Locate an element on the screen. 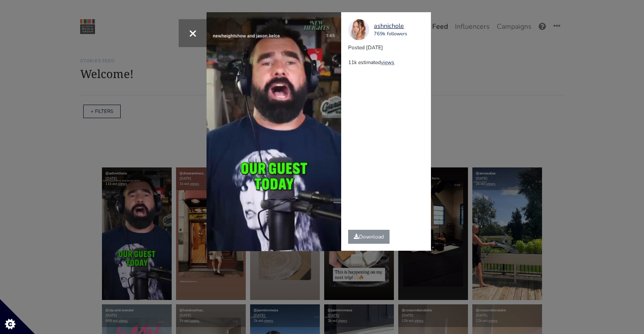 The height and width of the screenshot is (334, 644). button: Close is located at coordinates (193, 33).